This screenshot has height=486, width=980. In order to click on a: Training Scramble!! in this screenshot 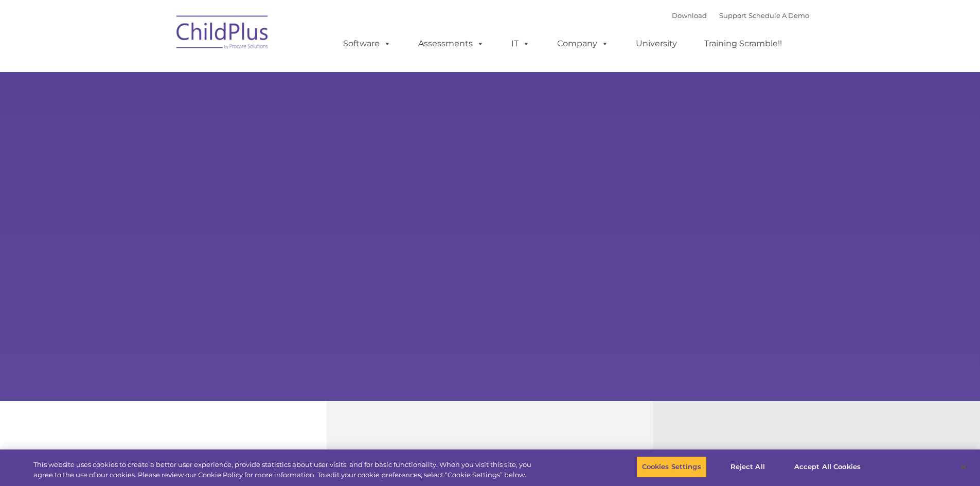, I will do `click(743, 44)`.